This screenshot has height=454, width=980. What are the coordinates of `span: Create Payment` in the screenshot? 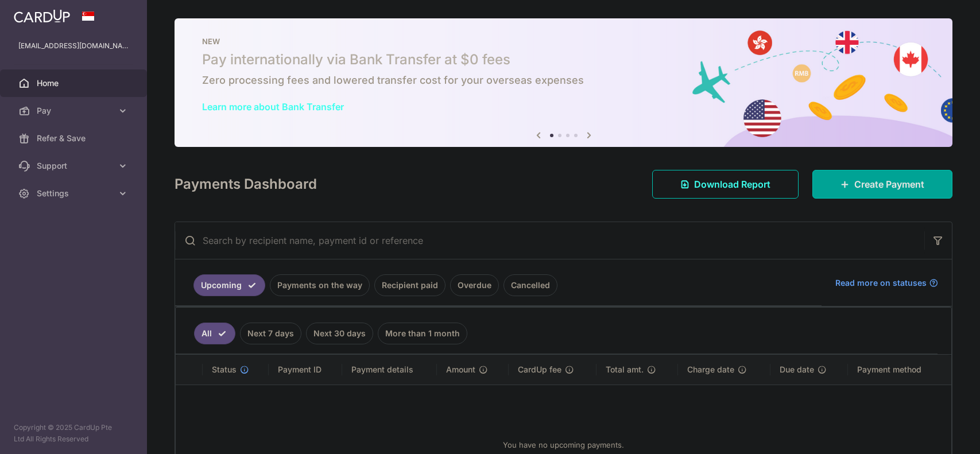 It's located at (889, 184).